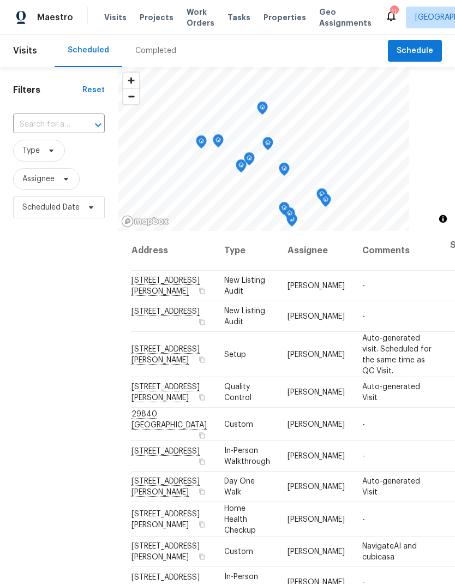 This screenshot has width=455, height=584. I want to click on span: Maestro, so click(55, 17).